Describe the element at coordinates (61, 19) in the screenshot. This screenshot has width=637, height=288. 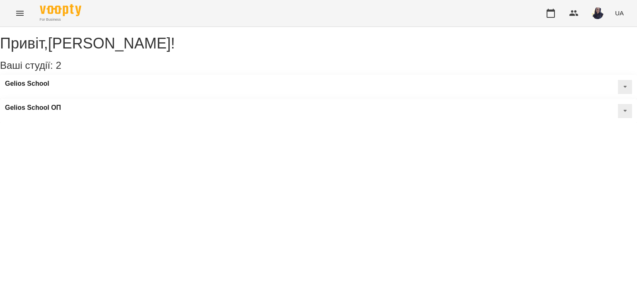
I see `span: For Business` at that location.